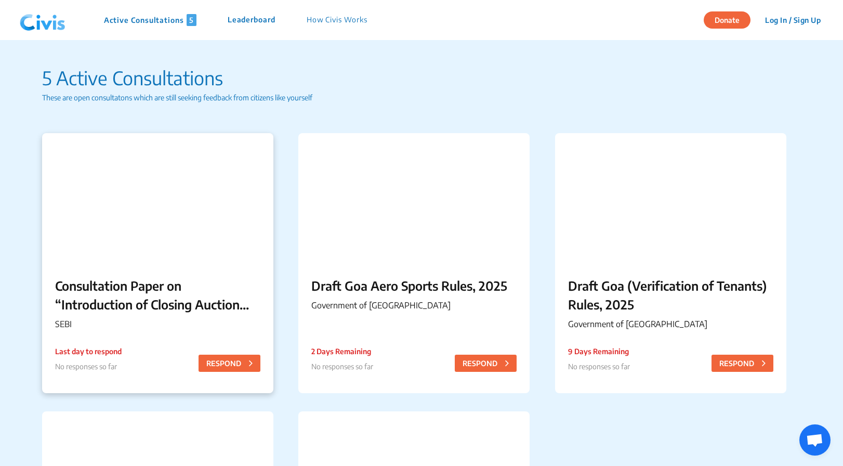 The height and width of the screenshot is (466, 843). What do you see at coordinates (43, 20) in the screenshot?
I see `img: navlogo.png` at bounding box center [43, 20].